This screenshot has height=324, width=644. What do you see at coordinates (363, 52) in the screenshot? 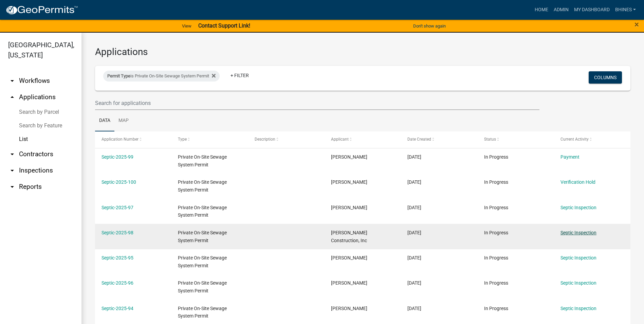
I see `h3: Applications` at bounding box center [363, 52].